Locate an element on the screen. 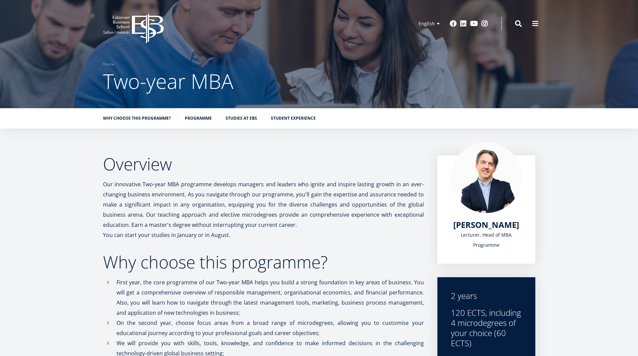  div: 2 years is located at coordinates (487, 296).